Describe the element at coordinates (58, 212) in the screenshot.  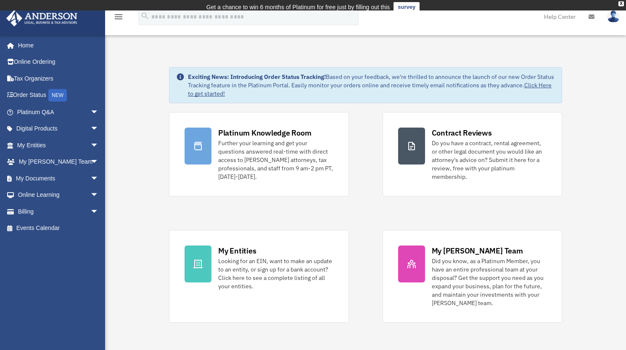
I see `a: Billingarrow_drop_down` at that location.